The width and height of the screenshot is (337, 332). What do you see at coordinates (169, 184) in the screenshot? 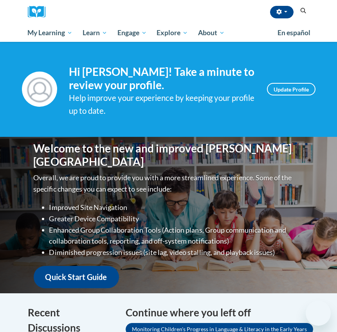
I see `p: Overall, we are proud to provide you with a more streamlined experience. Some of the specific cha...` at bounding box center [169, 184].